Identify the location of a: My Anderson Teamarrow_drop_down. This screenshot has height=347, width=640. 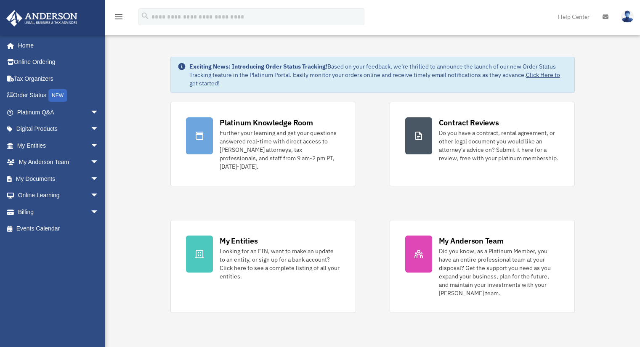
(58, 162).